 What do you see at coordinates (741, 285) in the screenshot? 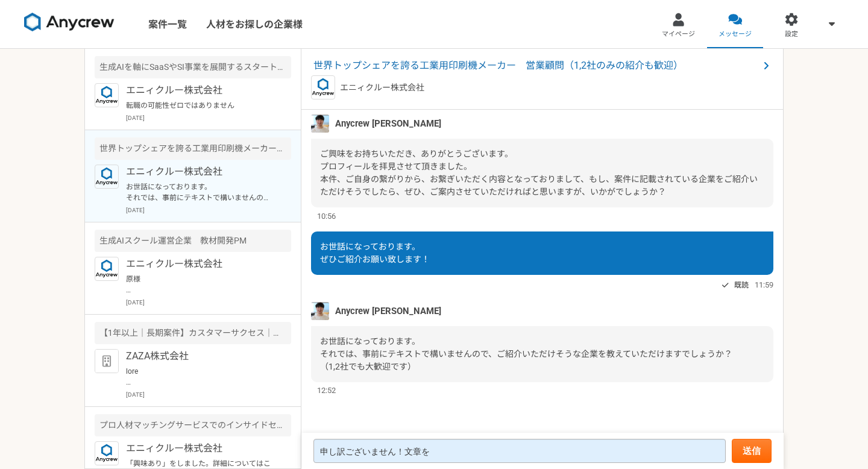
I see `span: 既読` at bounding box center [741, 285].